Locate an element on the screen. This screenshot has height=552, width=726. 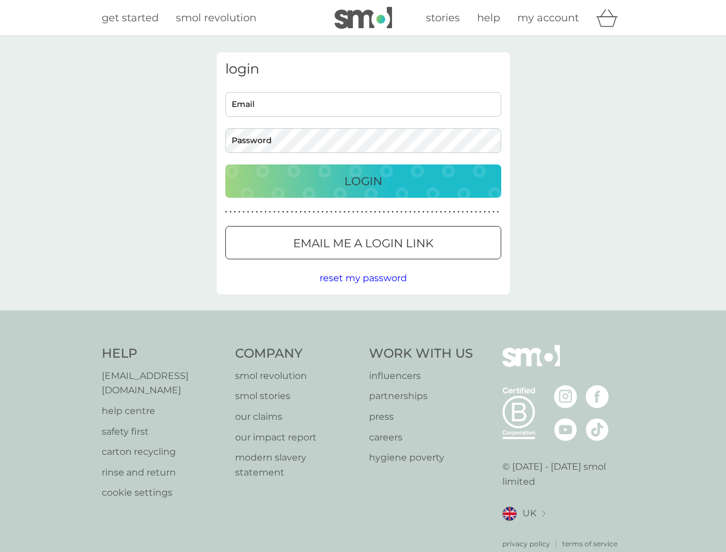
span: stories is located at coordinates (442, 18).